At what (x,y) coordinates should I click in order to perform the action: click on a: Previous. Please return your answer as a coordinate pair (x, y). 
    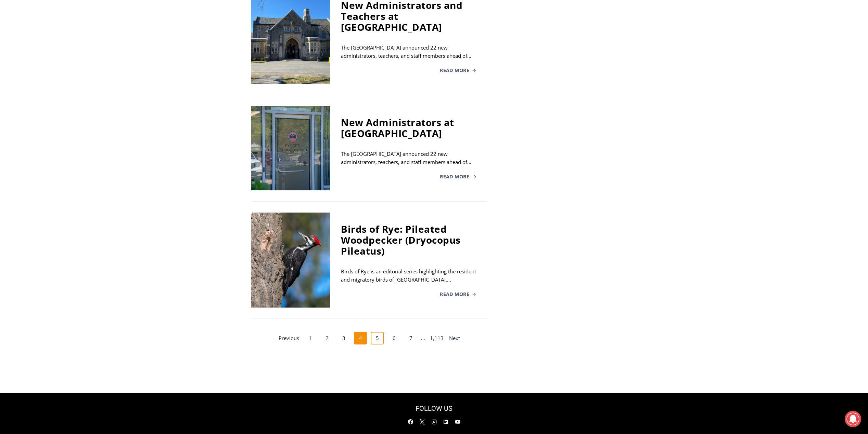
    Looking at the image, I should click on (289, 338).